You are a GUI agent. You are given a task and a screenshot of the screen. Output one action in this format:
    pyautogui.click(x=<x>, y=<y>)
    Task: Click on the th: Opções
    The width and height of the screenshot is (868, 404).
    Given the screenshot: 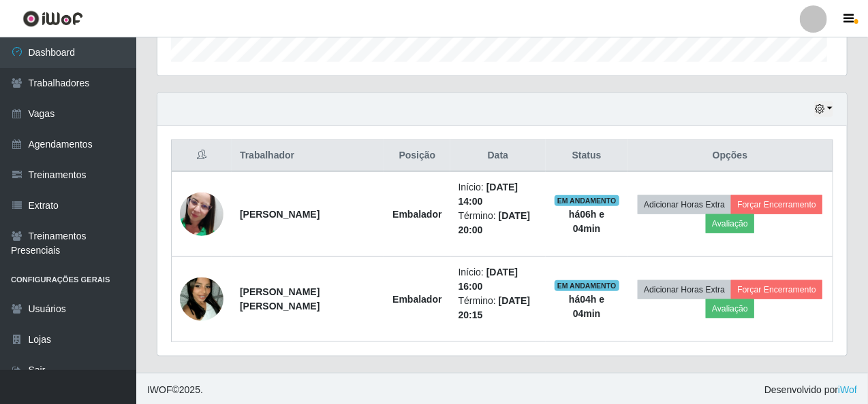 What is the action you would take?
    pyautogui.click(x=730, y=156)
    